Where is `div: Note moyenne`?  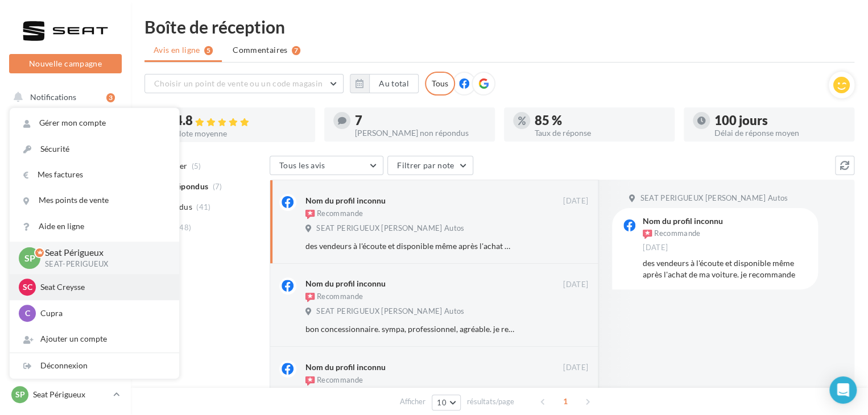 div: Note moyenne is located at coordinates (240, 134).